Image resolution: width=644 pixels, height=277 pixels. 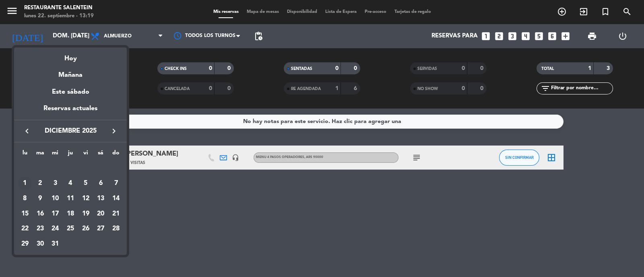 I want to click on div: 16, so click(x=40, y=214).